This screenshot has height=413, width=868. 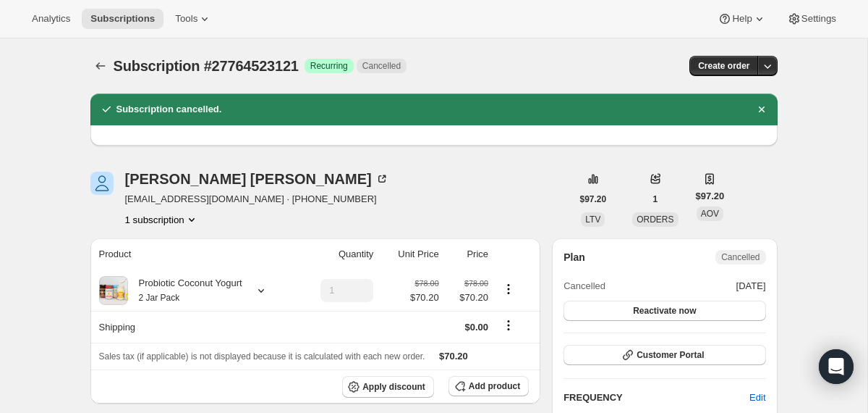 What do you see at coordinates (710, 214) in the screenshot?
I see `span: AOV` at bounding box center [710, 214].